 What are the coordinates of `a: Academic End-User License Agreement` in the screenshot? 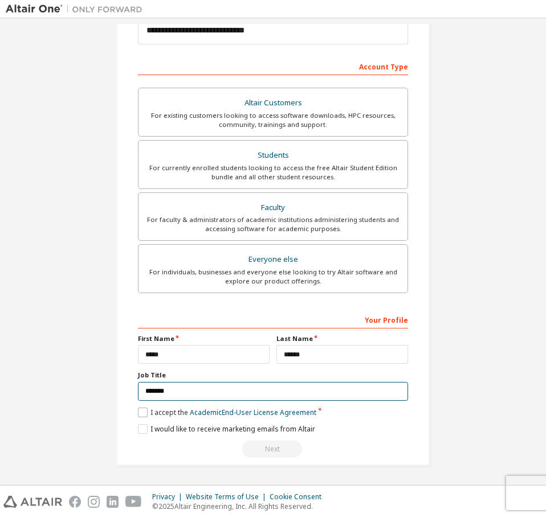 It's located at (253, 413).